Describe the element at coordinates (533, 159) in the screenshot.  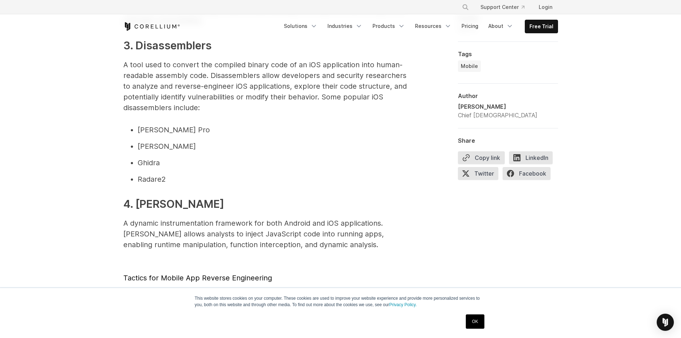
I see `a: LinkedIn` at that location.